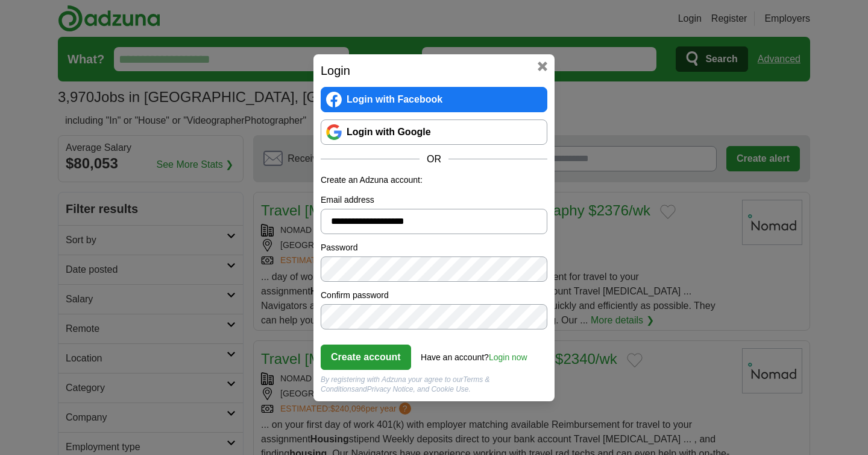  Describe the element at coordinates (434, 384) in the screenshot. I see `div: By registering with Adzuna your agree to our and , and Cookie Use.` at that location.